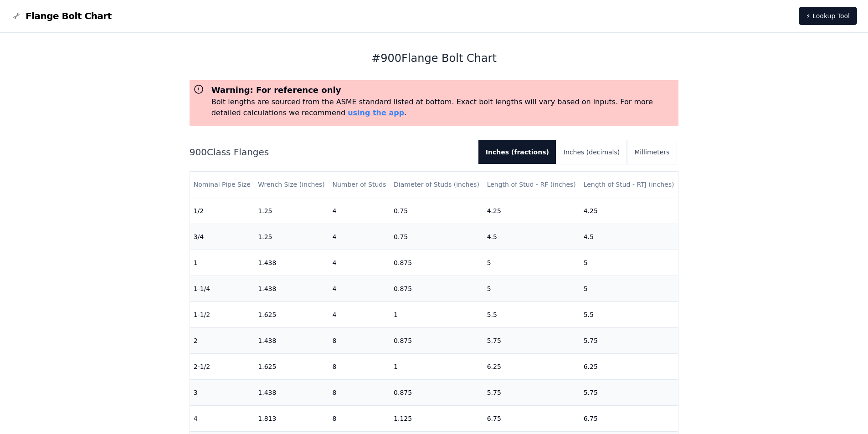  Describe the element at coordinates (532, 185) in the screenshot. I see `th: Length of Stud - RF (inches)` at that location.